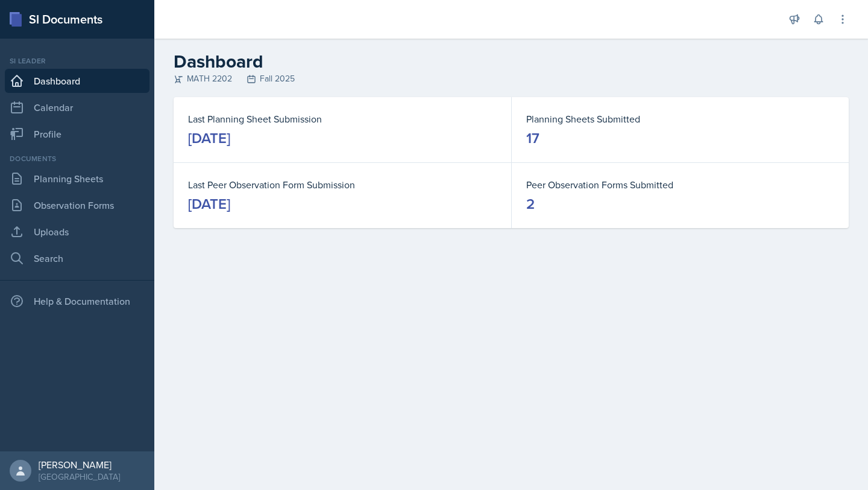 The width and height of the screenshot is (868, 490). What do you see at coordinates (77, 258) in the screenshot?
I see `a: Search` at bounding box center [77, 258].